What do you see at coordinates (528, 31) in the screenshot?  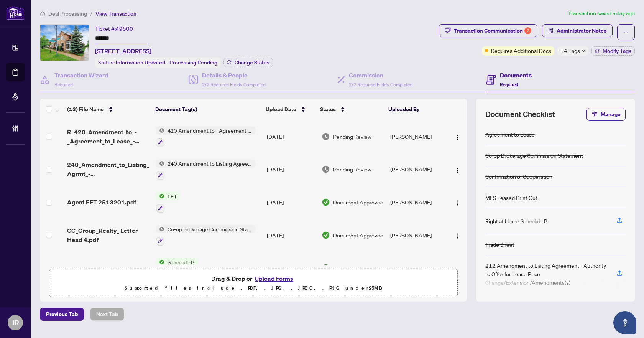 I see `div: 2` at bounding box center [528, 31].